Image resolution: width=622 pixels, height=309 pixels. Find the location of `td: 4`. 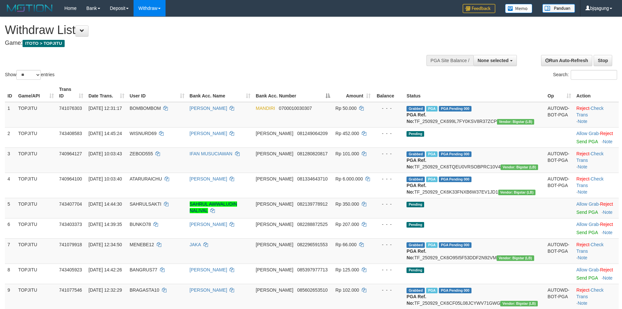

td: 4 is located at coordinates (10, 185).